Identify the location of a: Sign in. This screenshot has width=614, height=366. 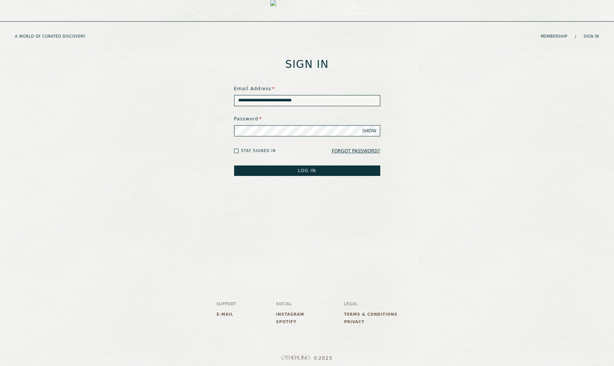
(592, 37).